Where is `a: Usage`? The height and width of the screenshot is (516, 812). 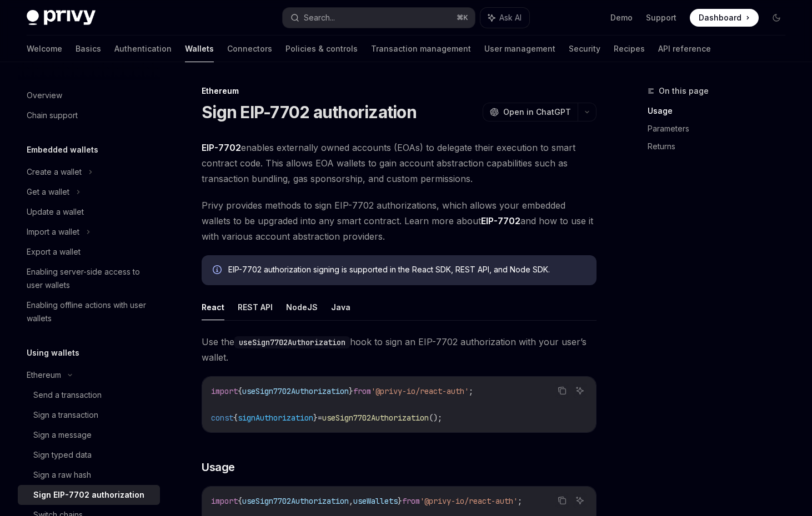
a: Usage is located at coordinates (721, 111).